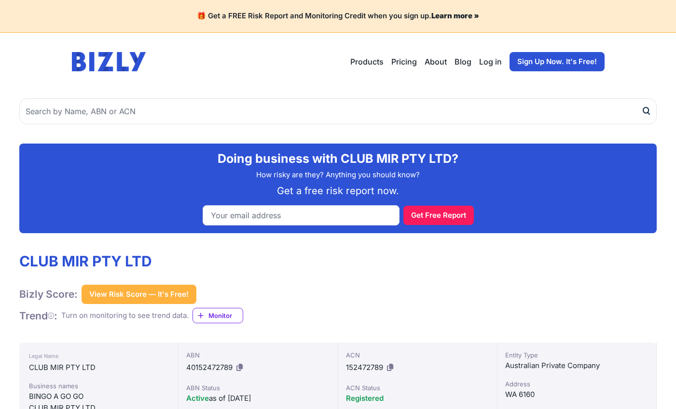 This screenshot has width=676, height=409. What do you see at coordinates (98, 368) in the screenshot?
I see `div: CLUB MIR PTY LTD` at bounding box center [98, 368].